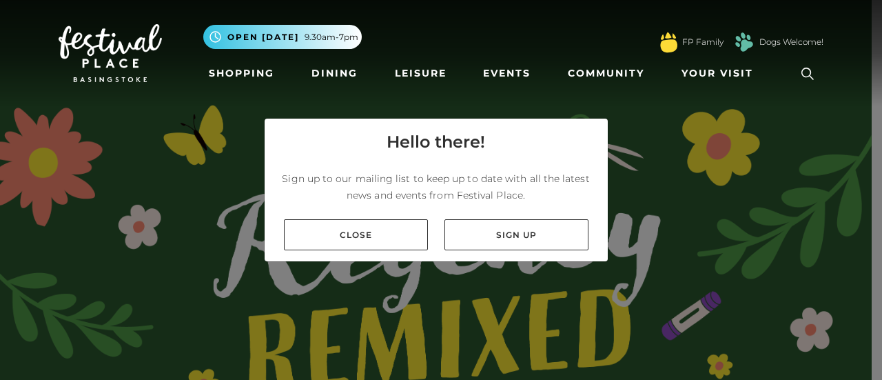  Describe the element at coordinates (516, 234) in the screenshot. I see `a: Sign up` at that location.